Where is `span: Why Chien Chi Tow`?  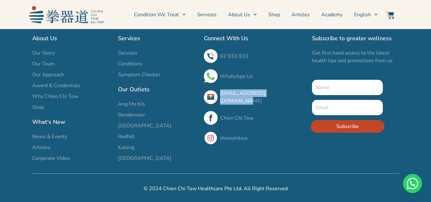
span: Why Chien Chi Tow is located at coordinates (55, 96).